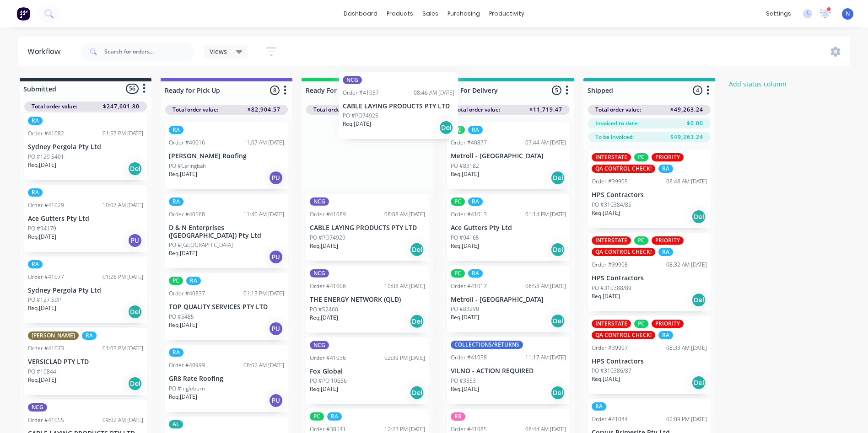  Describe the element at coordinates (695, 124) in the screenshot. I see `span: $0.00` at that location.